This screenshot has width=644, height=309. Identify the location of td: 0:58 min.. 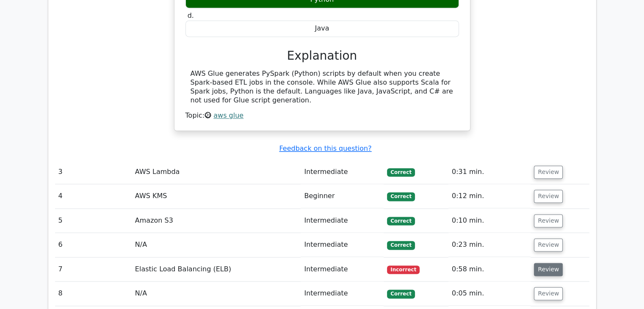
(490, 269).